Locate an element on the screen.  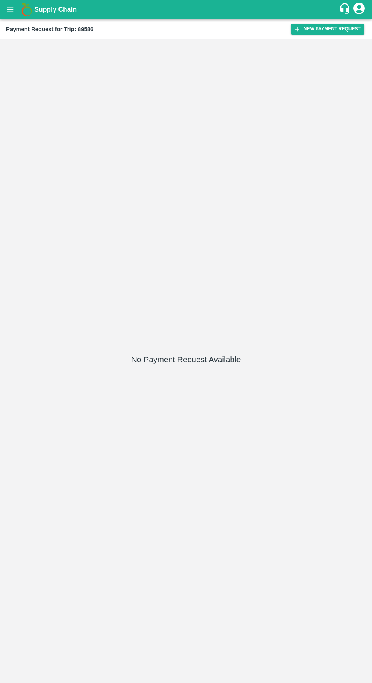
img: logo is located at coordinates (27, 9).